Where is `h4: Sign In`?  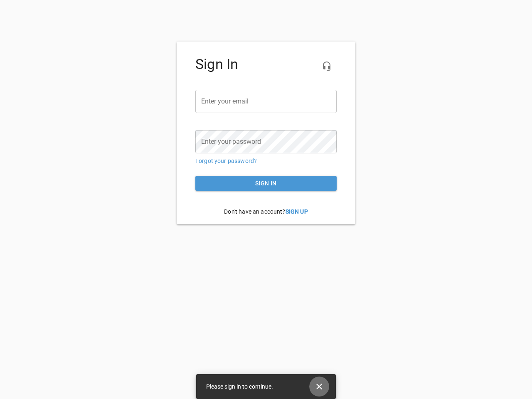 h4: Sign In is located at coordinates (266, 64).